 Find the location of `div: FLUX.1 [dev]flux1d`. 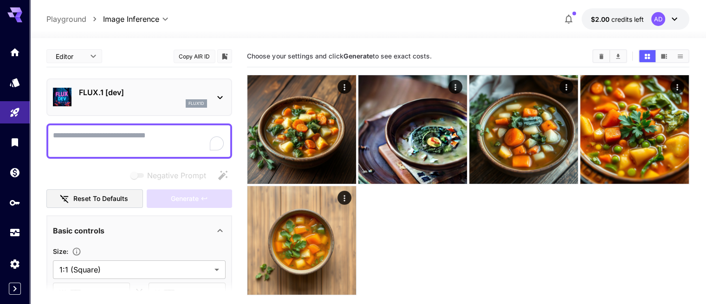

div: FLUX.1 [dev]flux1d is located at coordinates (139, 97).